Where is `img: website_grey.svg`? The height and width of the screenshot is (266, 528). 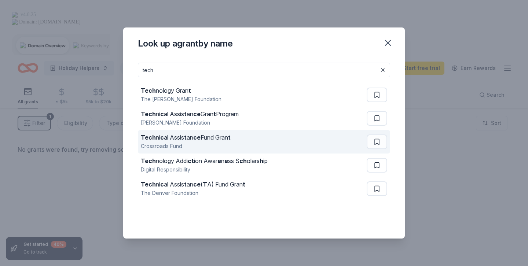 img: website_grey.svg is located at coordinates (15, 22).